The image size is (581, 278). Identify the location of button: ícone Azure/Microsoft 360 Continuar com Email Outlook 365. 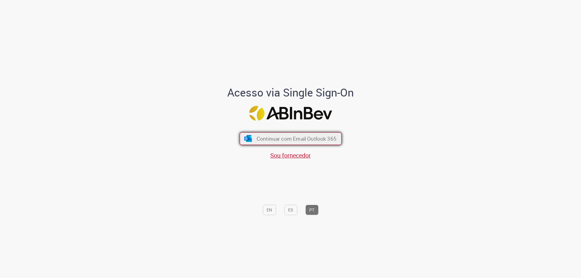
(290, 139).